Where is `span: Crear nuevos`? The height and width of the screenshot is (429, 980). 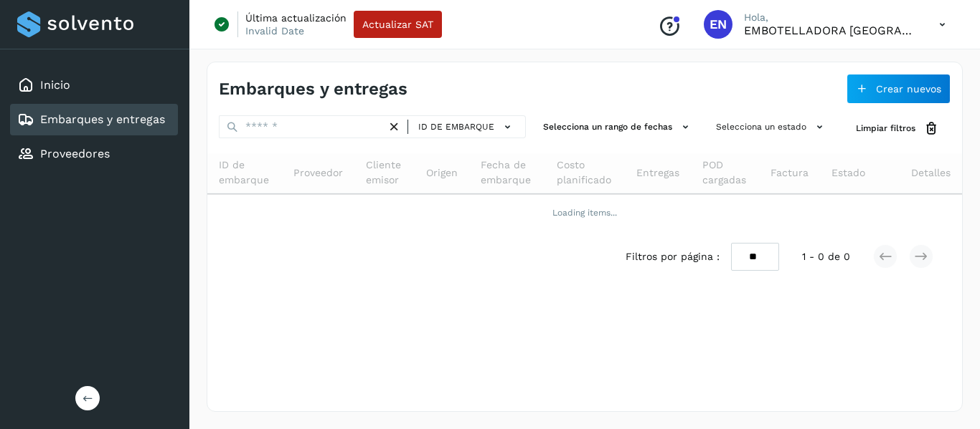
span: Crear nuevos is located at coordinates (908, 89).